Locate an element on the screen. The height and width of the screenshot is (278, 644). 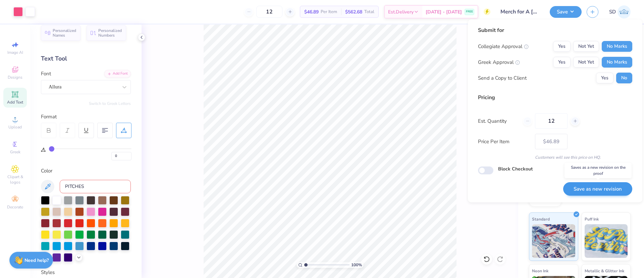
span: Add Text is located at coordinates (15, 102).